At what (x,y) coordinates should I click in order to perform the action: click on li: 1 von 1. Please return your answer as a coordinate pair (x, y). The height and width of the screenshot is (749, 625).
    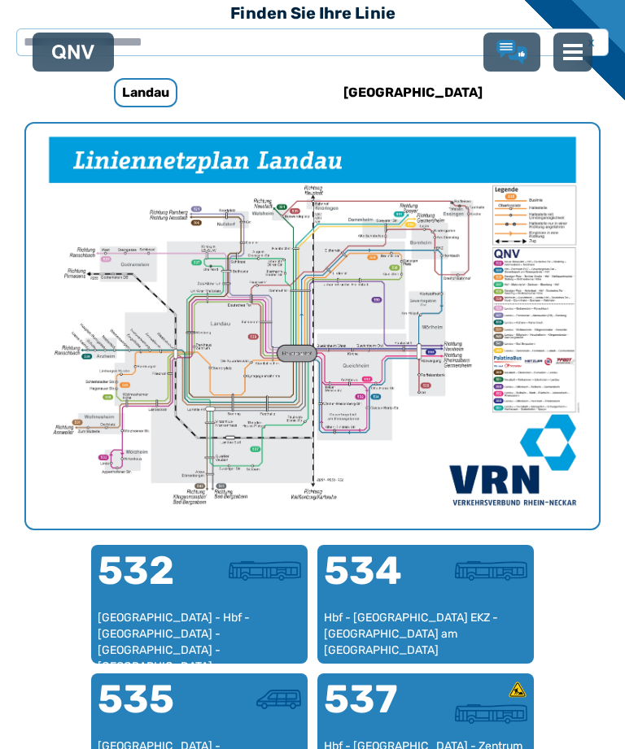
    Looking at the image, I should click on (312, 326).